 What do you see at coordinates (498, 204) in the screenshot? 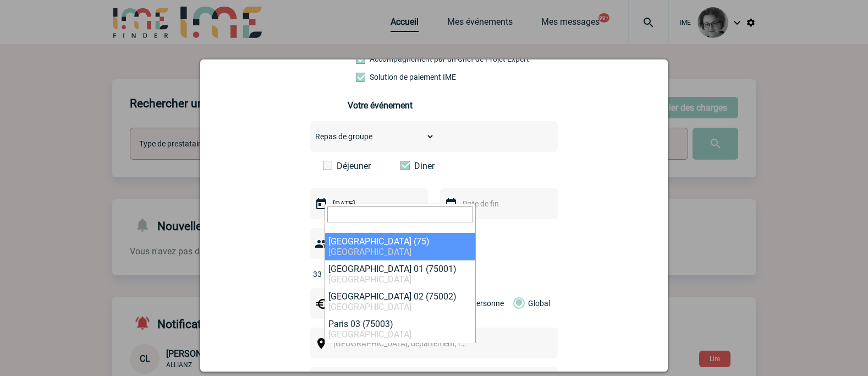
I see `input: Date de fin` at bounding box center [498, 204].